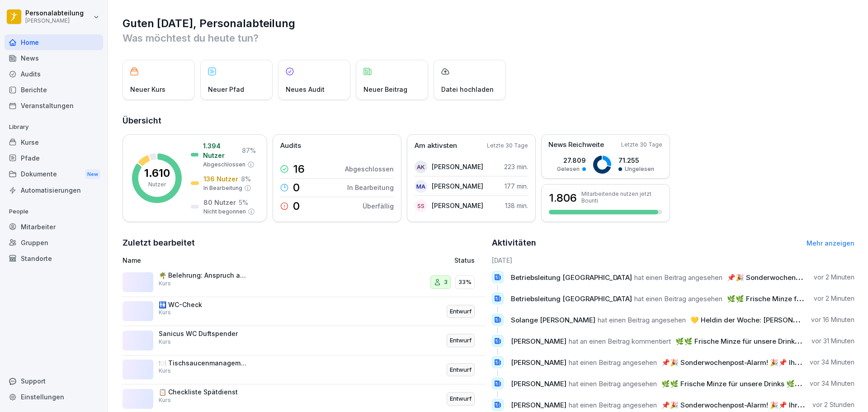  I want to click on div: Home, so click(54, 42).